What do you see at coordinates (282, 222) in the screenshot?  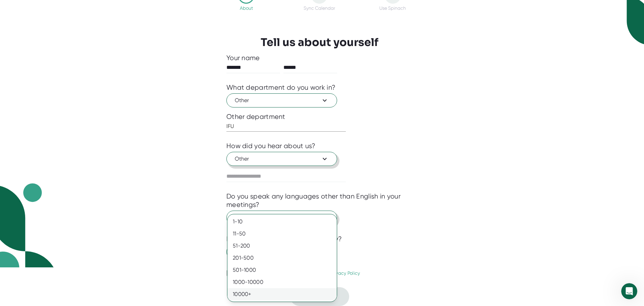 I see `div: 1-10` at bounding box center [282, 222].